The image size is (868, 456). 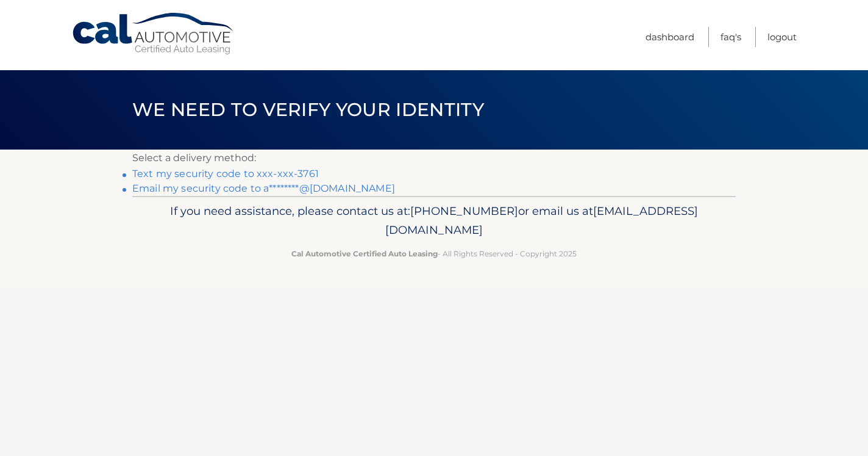 I want to click on span: We need to verify your identity, so click(x=308, y=110).